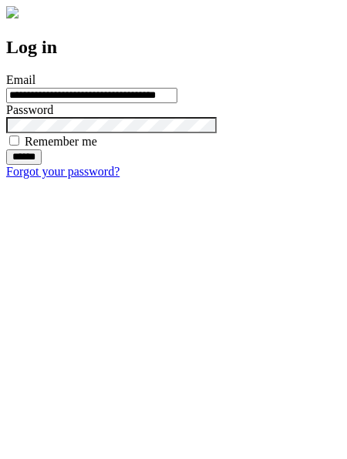 Image resolution: width=347 pixels, height=459 pixels. What do you see at coordinates (29, 109) in the screenshot?
I see `label: Password` at bounding box center [29, 109].